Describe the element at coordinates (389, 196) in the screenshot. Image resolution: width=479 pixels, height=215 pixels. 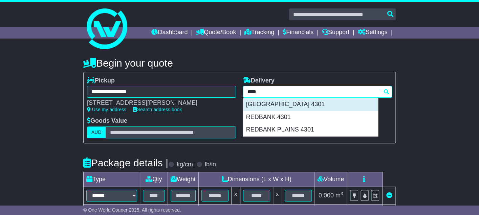
I see `a: Remove this item` at that location.